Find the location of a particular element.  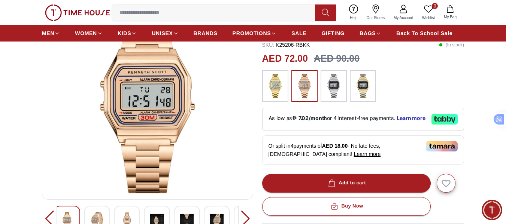

span: SALE is located at coordinates (299, 33).